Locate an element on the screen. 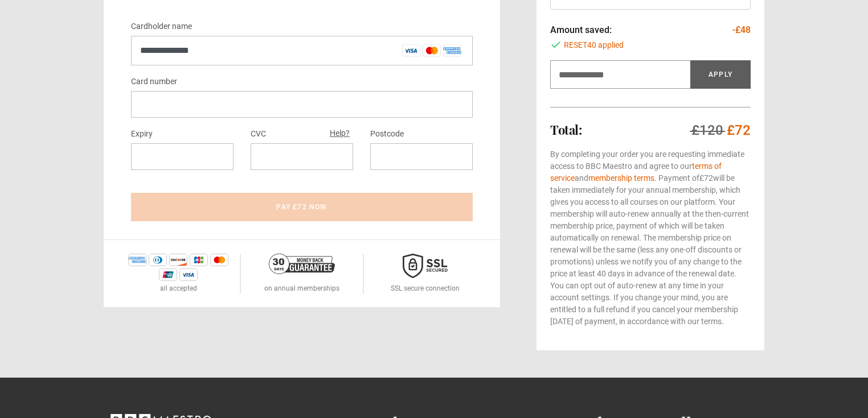 This screenshot has height=418, width=868. img: visa is located at coordinates (189, 275).